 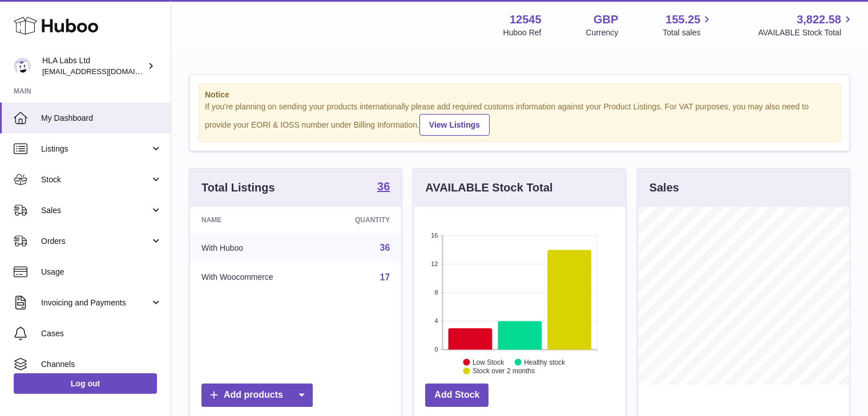 What do you see at coordinates (819, 19) in the screenshot?
I see `span: 3,822.58` at bounding box center [819, 19].